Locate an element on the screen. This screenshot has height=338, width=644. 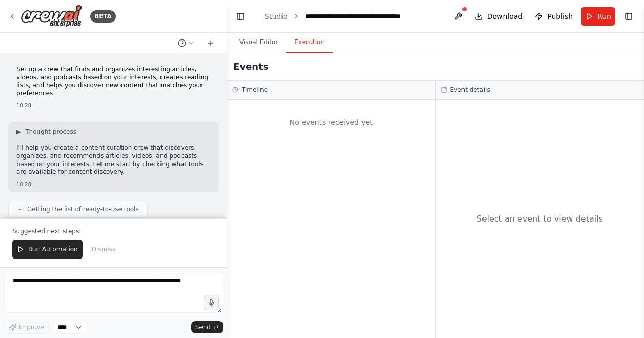
button: Execution is located at coordinates (309, 43).